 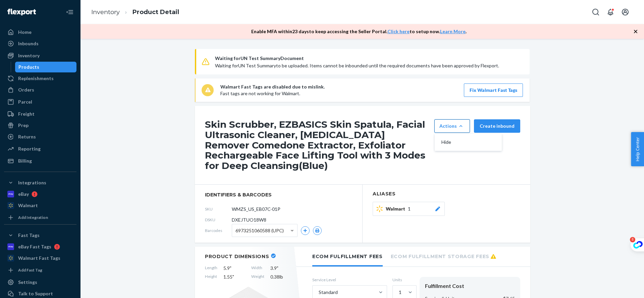 I want to click on a: Prep, so click(x=40, y=125).